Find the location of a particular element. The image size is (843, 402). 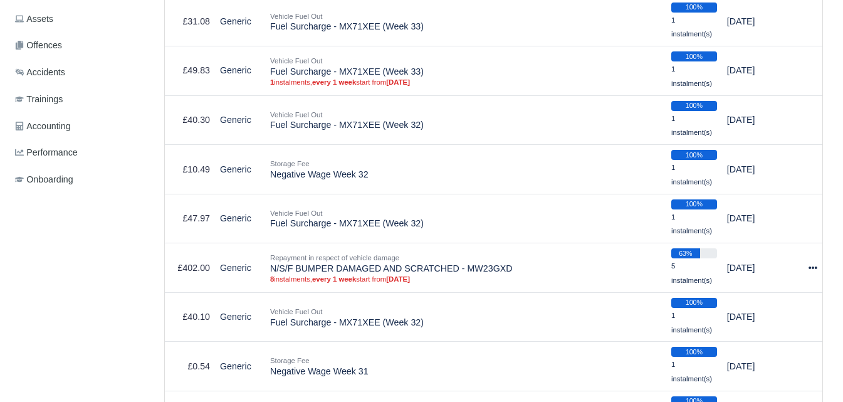

strong: 8 is located at coordinates (272, 279).